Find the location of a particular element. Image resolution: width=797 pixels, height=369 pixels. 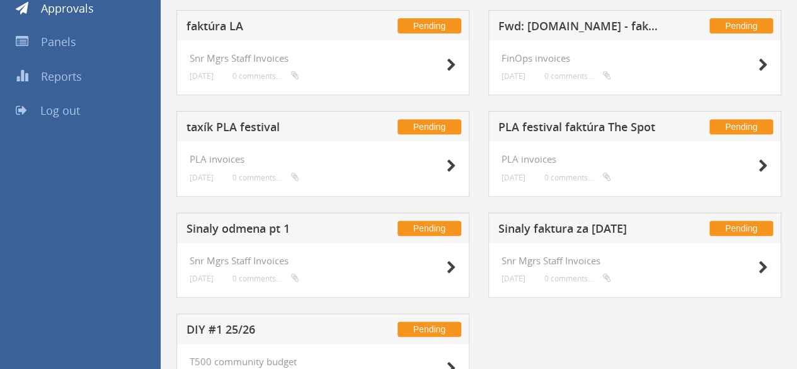

h4: T500 community budget is located at coordinates (323, 361).